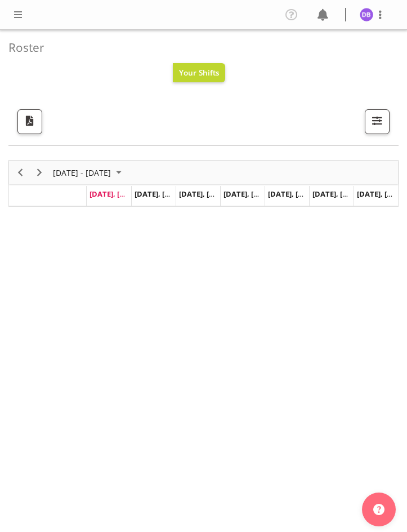  What do you see at coordinates (20, 172) in the screenshot?
I see `button: Previous` at bounding box center [20, 172].